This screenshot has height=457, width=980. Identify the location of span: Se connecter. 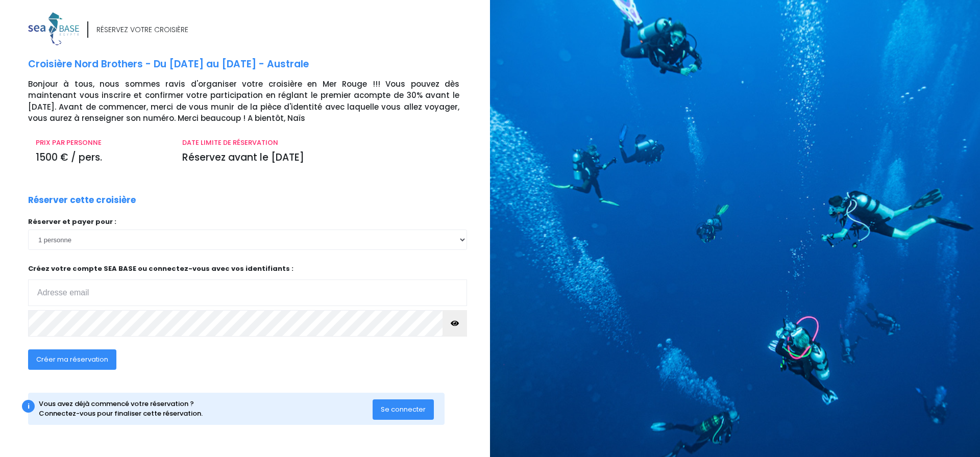
(403, 409).